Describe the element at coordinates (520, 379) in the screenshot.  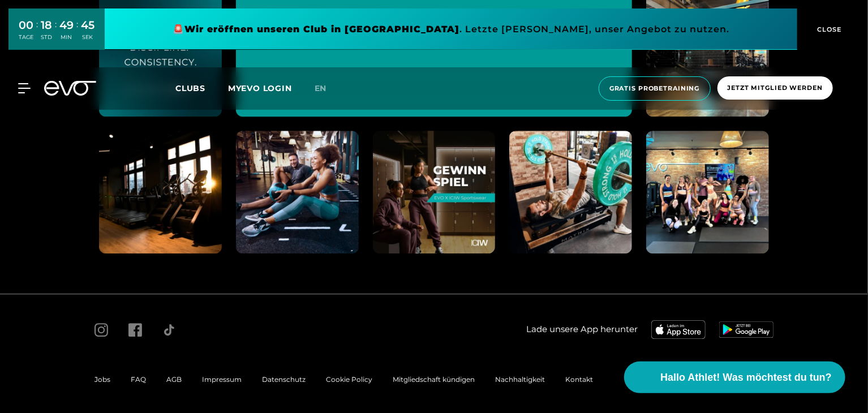
I see `a: Nachhaltigkeit` at that location.